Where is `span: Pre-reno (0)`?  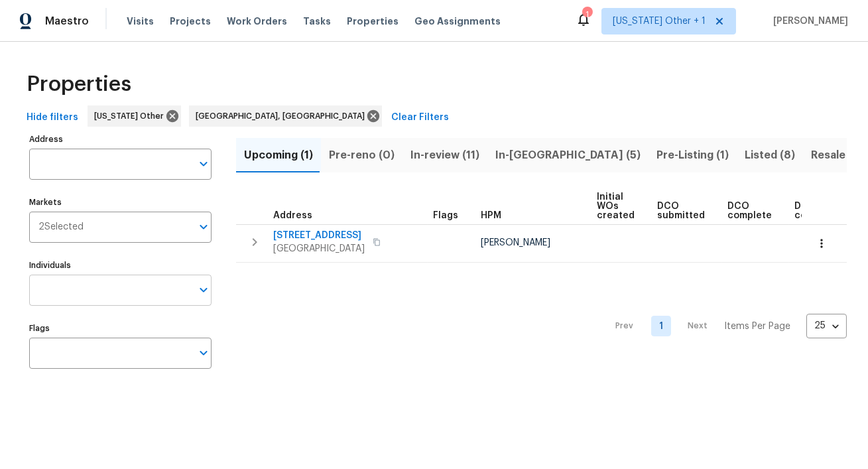
span: Pre-reno (0) is located at coordinates (362, 155).